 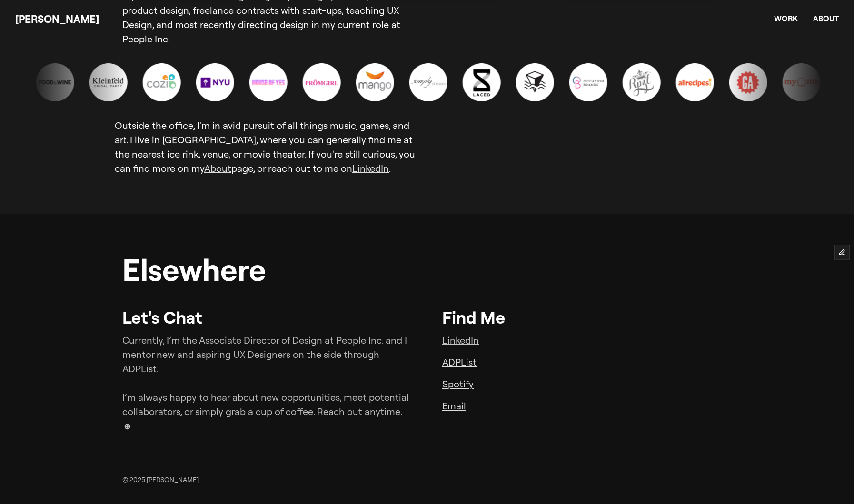 What do you see at coordinates (843, 252) in the screenshot?
I see `button: Edit Framer Content` at bounding box center [843, 252].